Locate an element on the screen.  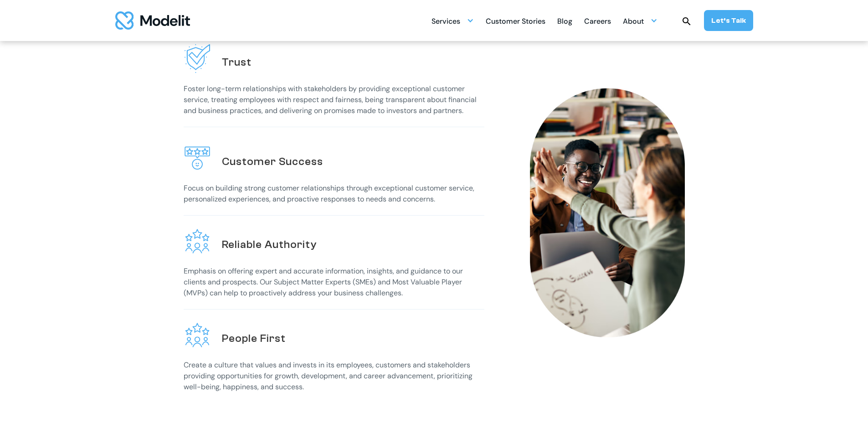
h2: Reliable Authority is located at coordinates (269, 244).